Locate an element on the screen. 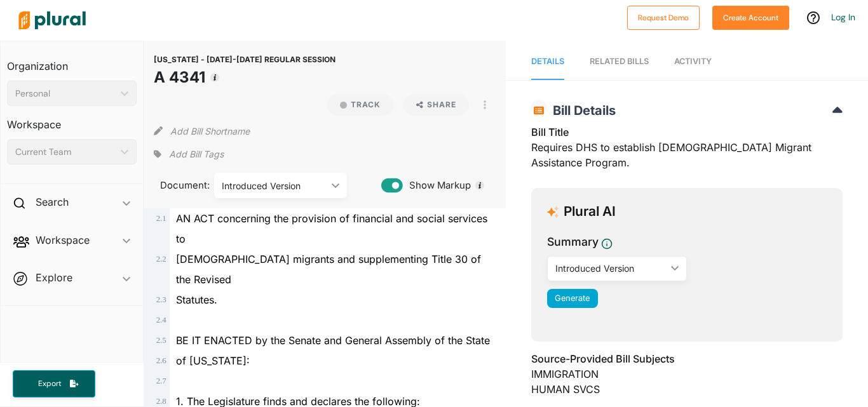  h1: A 4341 is located at coordinates (245, 78).